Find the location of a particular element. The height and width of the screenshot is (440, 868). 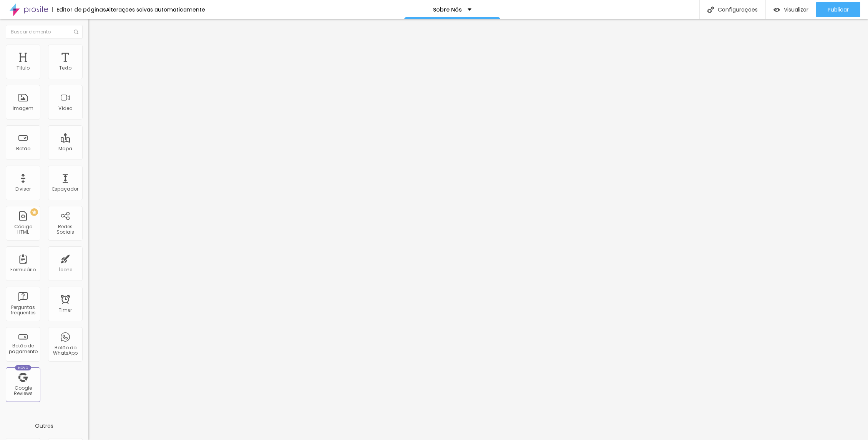

div: Google Reviews is located at coordinates (23, 391).